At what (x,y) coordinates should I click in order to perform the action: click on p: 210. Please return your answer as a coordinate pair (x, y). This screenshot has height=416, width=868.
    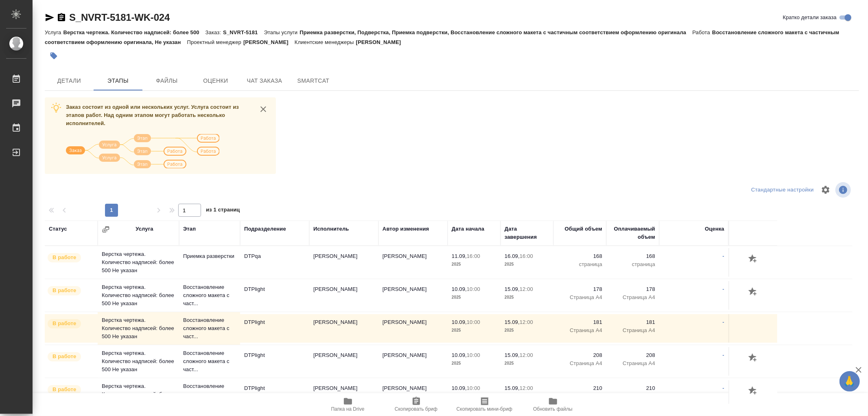
    Looking at the image, I should click on (580, 388).